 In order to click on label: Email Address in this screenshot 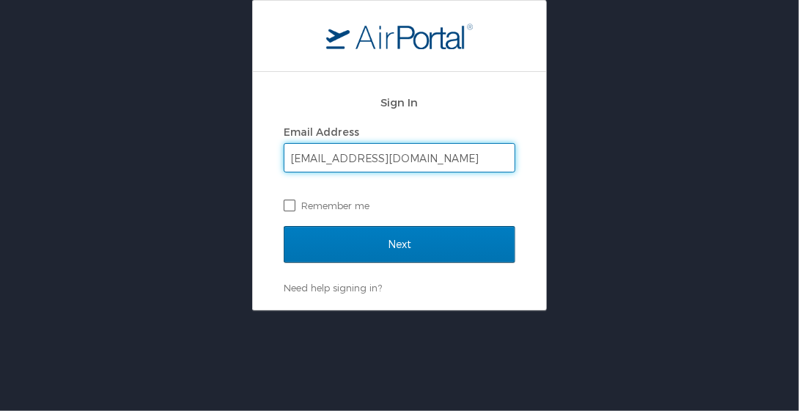, I will do `click(321, 131)`.